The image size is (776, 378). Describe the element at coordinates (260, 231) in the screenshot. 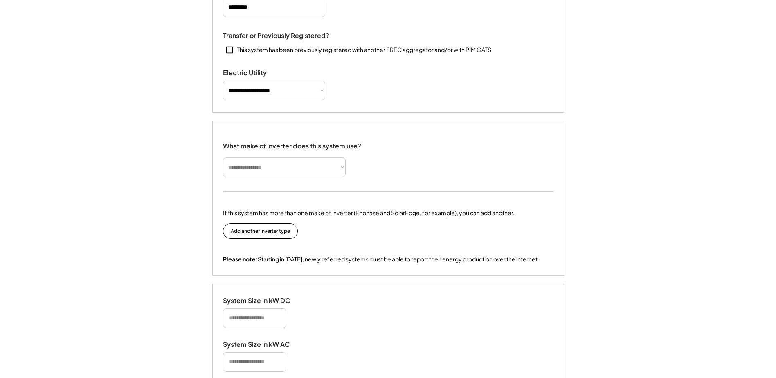

I see `button: Add another inverter type` at that location.